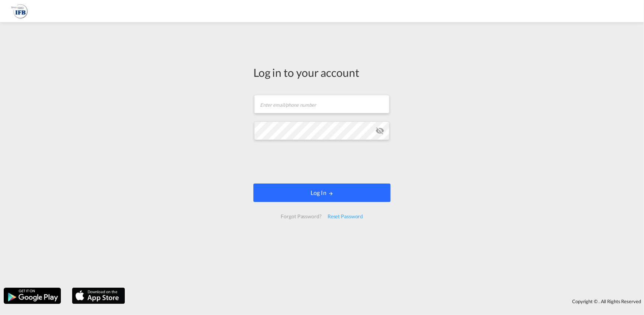  I want to click on img: google.png, so click(32, 296).